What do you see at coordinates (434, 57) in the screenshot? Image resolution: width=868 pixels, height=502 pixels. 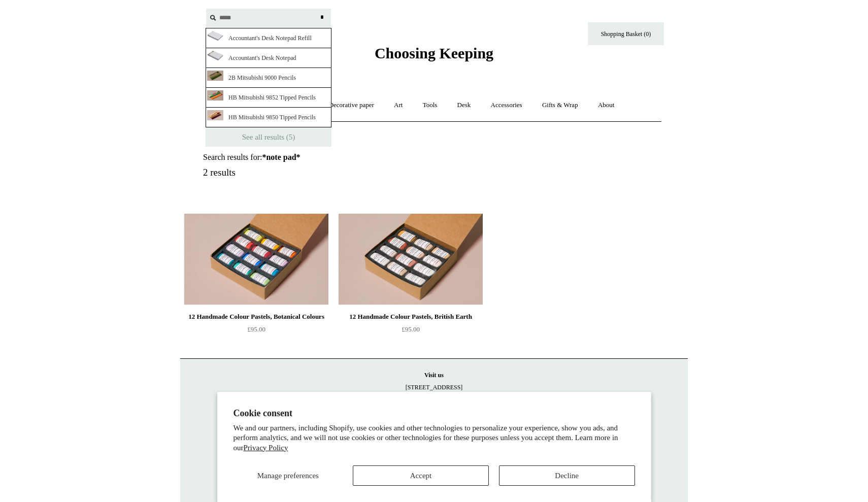 I see `a: Choosing Keeping` at bounding box center [434, 57].